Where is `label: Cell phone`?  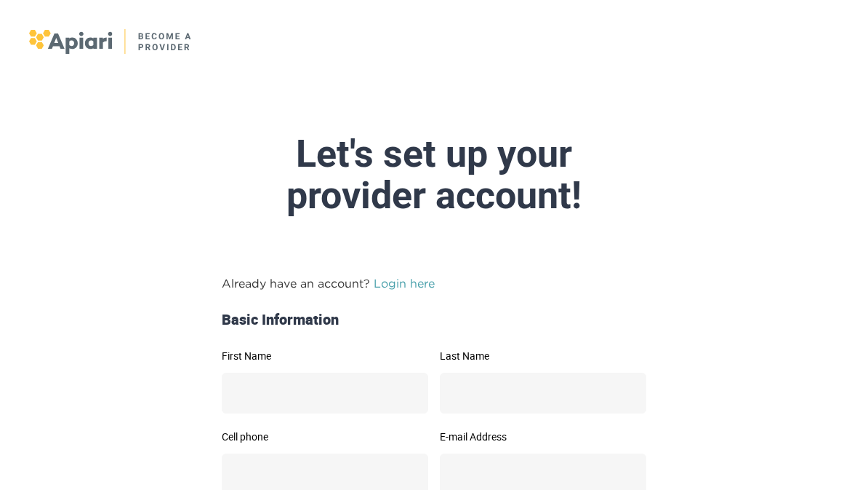 label: Cell phone is located at coordinates (325, 437).